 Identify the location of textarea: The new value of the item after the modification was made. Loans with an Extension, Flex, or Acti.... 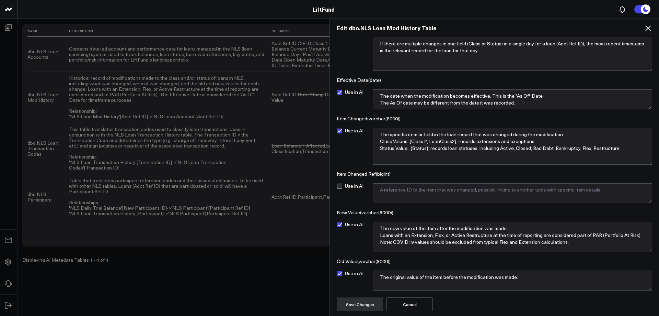
(513, 237).